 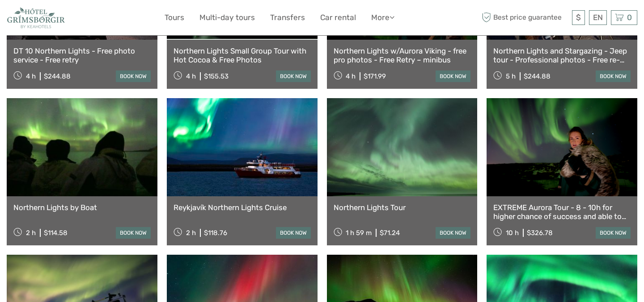 What do you see at coordinates (227, 17) in the screenshot?
I see `a: Multi-day tours` at bounding box center [227, 17].